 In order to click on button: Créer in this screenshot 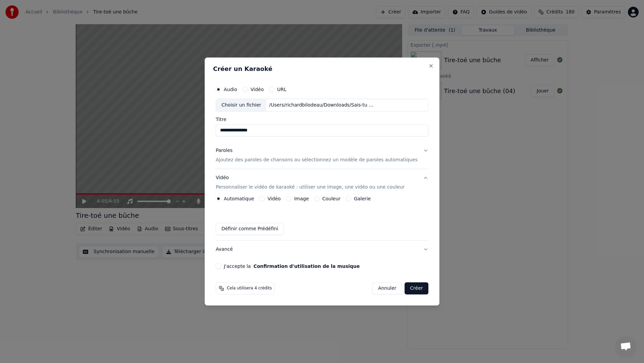, I will do `click(417, 288)`.